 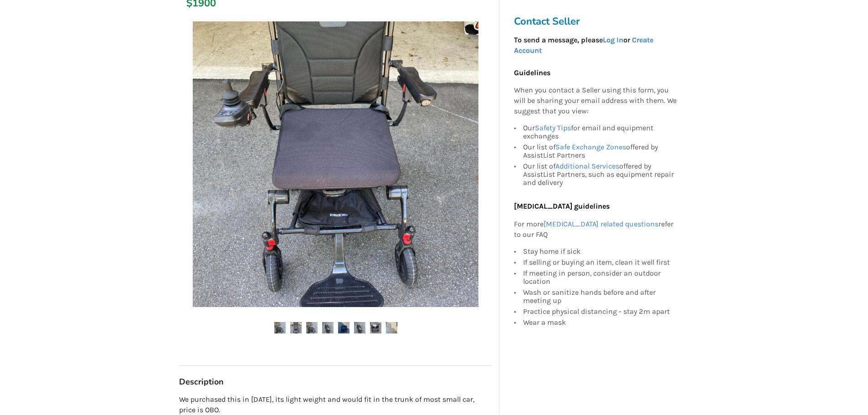 I want to click on div: If selling or buying an item, clean it well first, so click(x=600, y=262).